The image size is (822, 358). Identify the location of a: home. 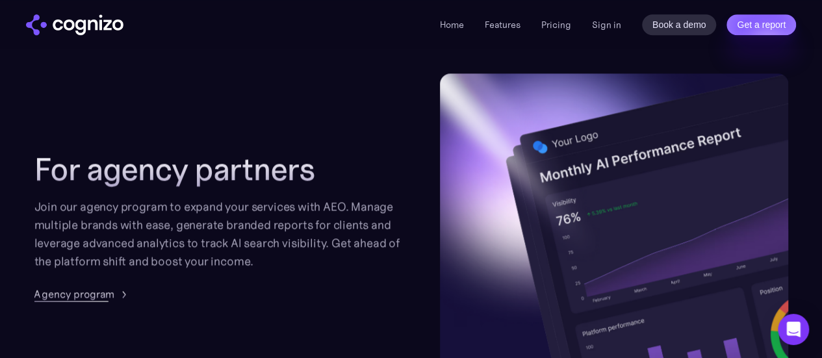
(75, 25).